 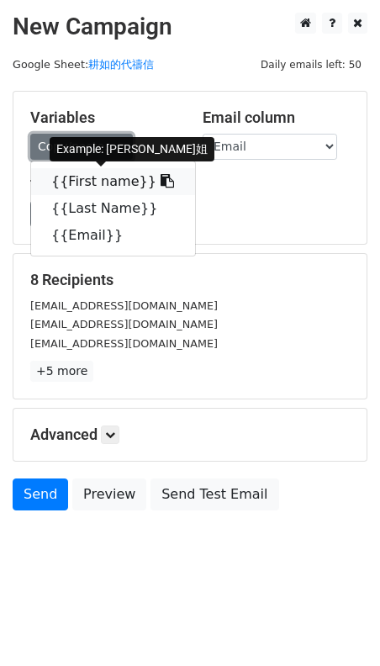 What do you see at coordinates (190, 435) in the screenshot?
I see `h5: Advanced` at bounding box center [190, 435].